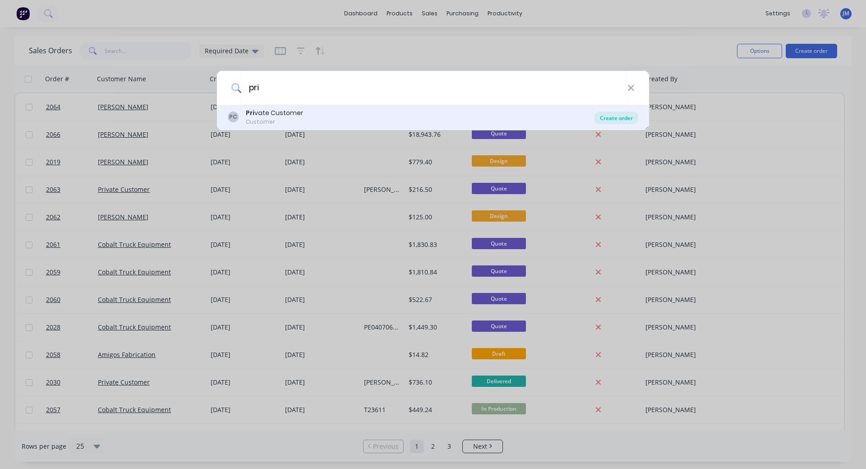  What do you see at coordinates (233, 117) in the screenshot?
I see `div: PC` at bounding box center [233, 117].